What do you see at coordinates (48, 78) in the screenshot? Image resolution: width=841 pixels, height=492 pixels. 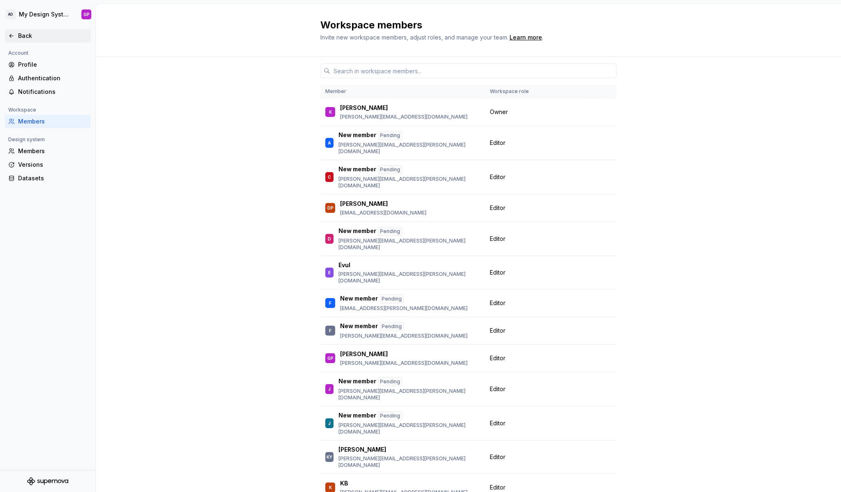 I see `a: Authentication` at bounding box center [48, 78].